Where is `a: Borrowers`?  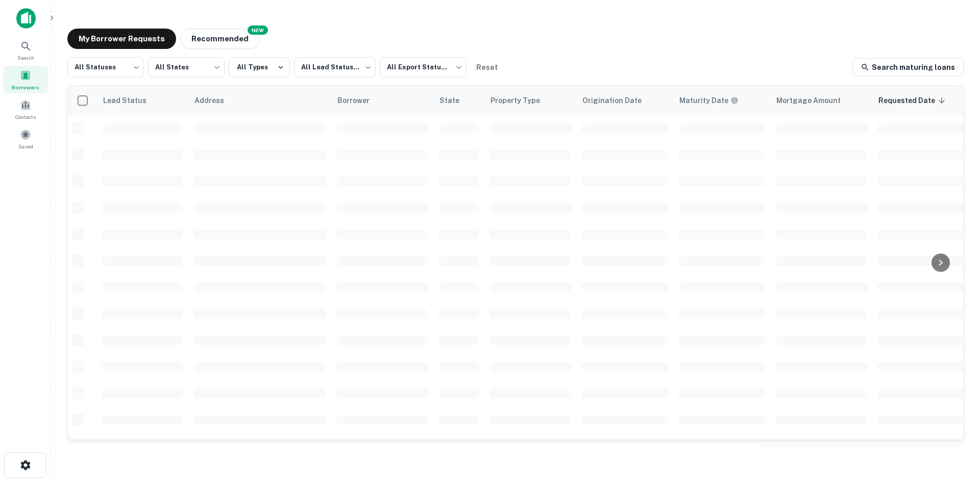 a: Borrowers is located at coordinates (26, 79).